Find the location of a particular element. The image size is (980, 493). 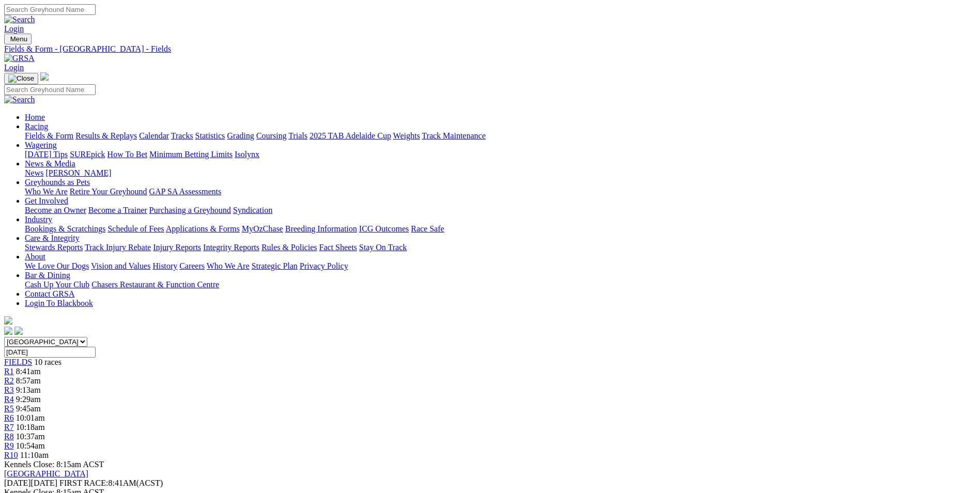

a: Syndication is located at coordinates (253, 210).